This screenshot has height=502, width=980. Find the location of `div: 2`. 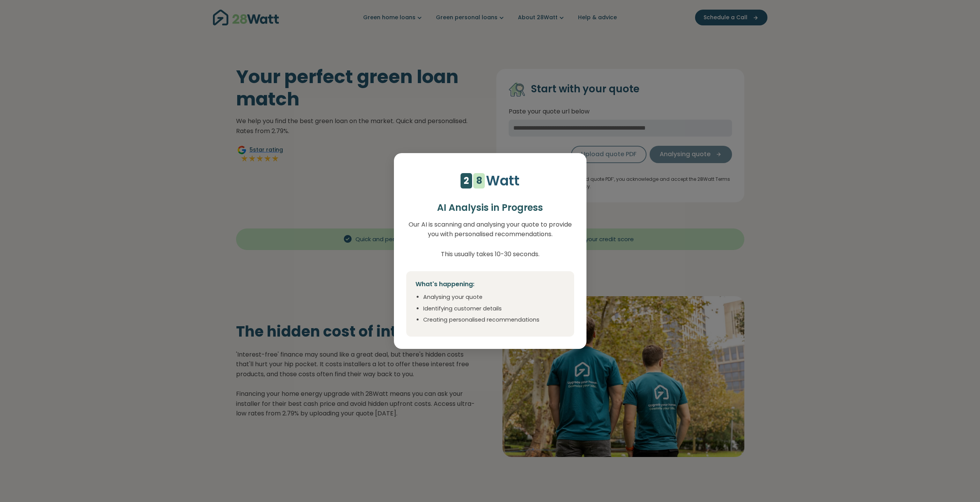

div: 2 is located at coordinates (467, 181).